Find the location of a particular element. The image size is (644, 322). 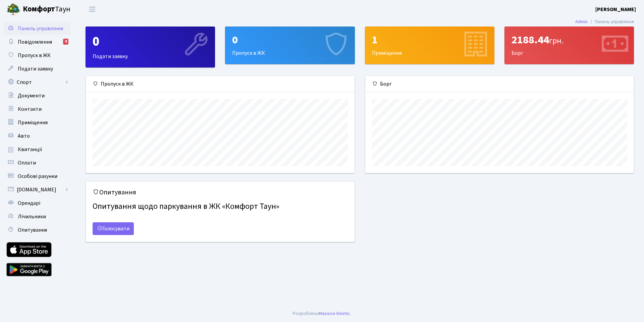

span: Приміщення is located at coordinates (33, 123).